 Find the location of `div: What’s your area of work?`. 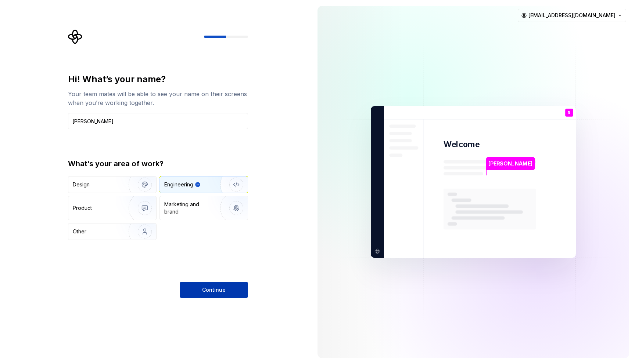

div: What’s your area of work? is located at coordinates (158, 164).